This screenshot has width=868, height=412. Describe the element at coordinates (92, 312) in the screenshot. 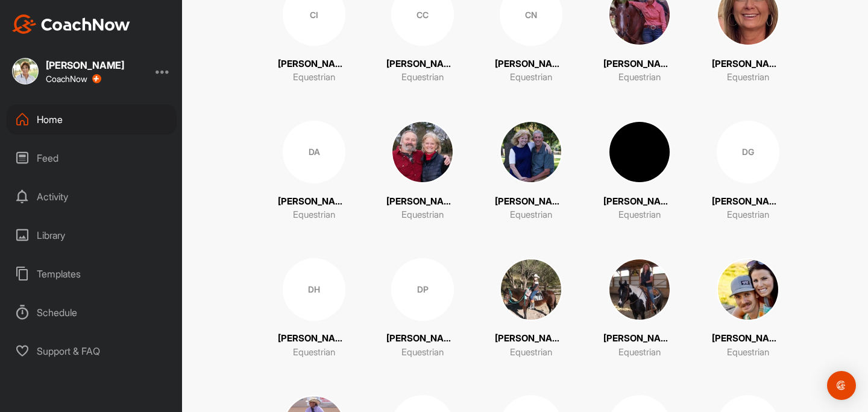

I see `div: Schedule` at that location.